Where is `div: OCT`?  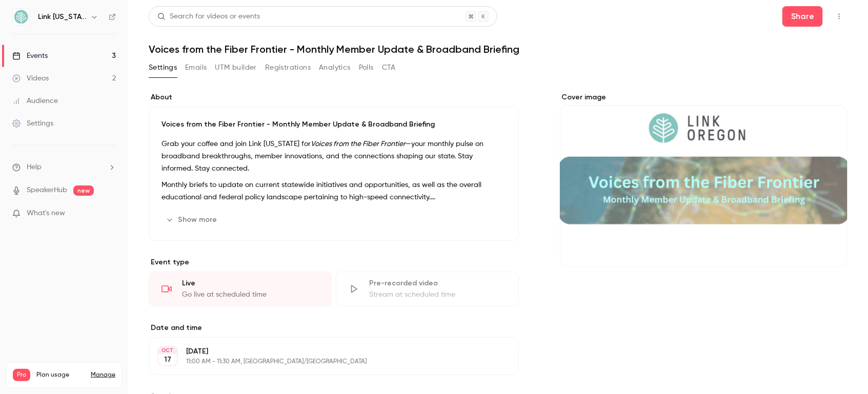
div: OCT is located at coordinates (168, 351).